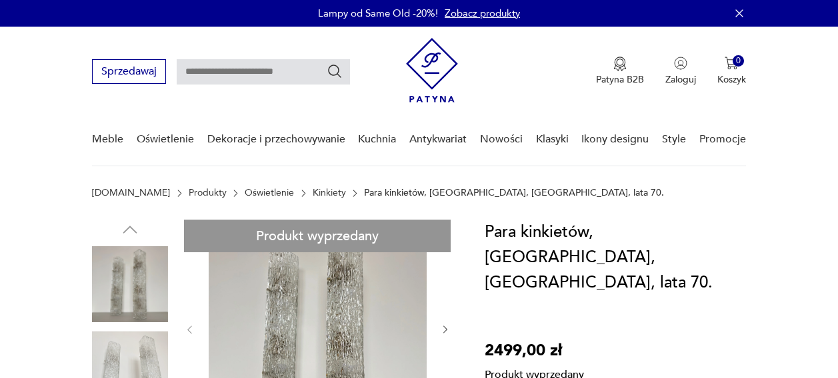 The width and height of the screenshot is (838, 378). Describe the element at coordinates (680, 79) in the screenshot. I see `p: Zaloguj` at that location.